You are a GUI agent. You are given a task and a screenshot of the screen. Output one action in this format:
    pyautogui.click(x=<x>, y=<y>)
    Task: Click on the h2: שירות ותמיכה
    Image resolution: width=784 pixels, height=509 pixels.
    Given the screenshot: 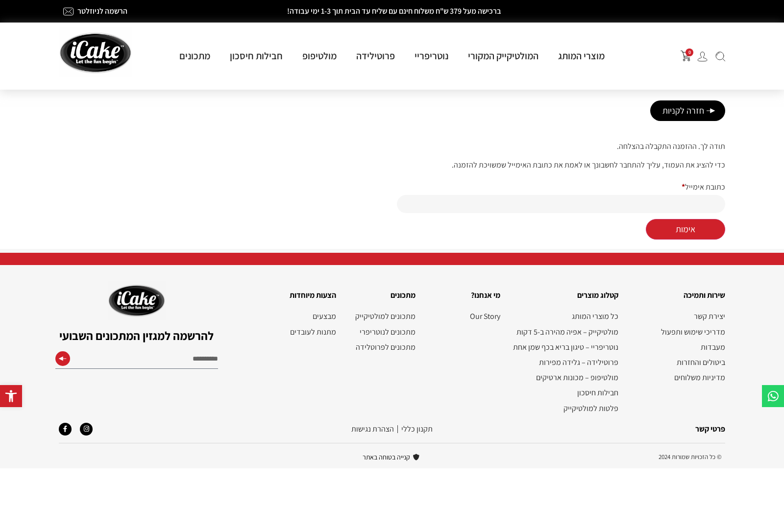 What is the action you would take?
    pyautogui.click(x=677, y=296)
    